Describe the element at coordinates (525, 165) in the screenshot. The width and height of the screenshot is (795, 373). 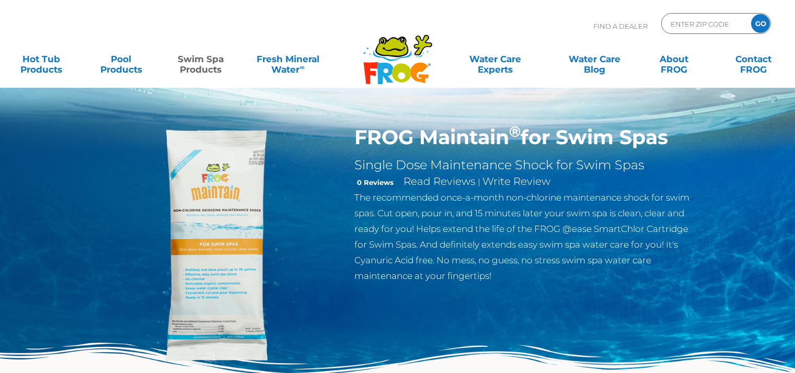
I see `h2: Single Dose Maintenance Shock for Swim Spas` at that location.